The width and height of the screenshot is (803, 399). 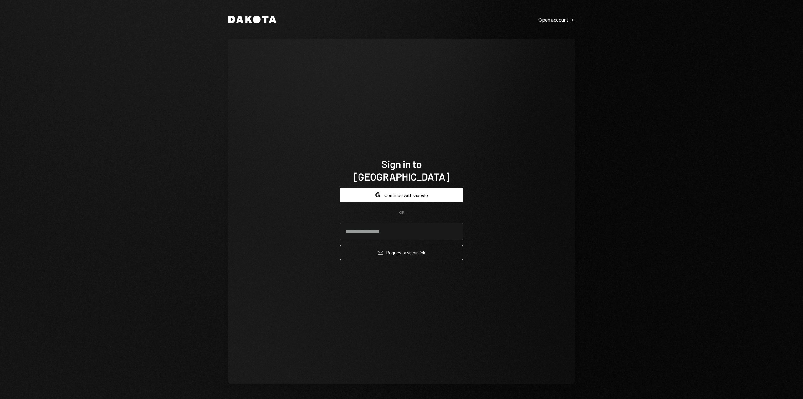 What do you see at coordinates (402, 252) in the screenshot?
I see `button: Request a signinlink` at bounding box center [402, 252].